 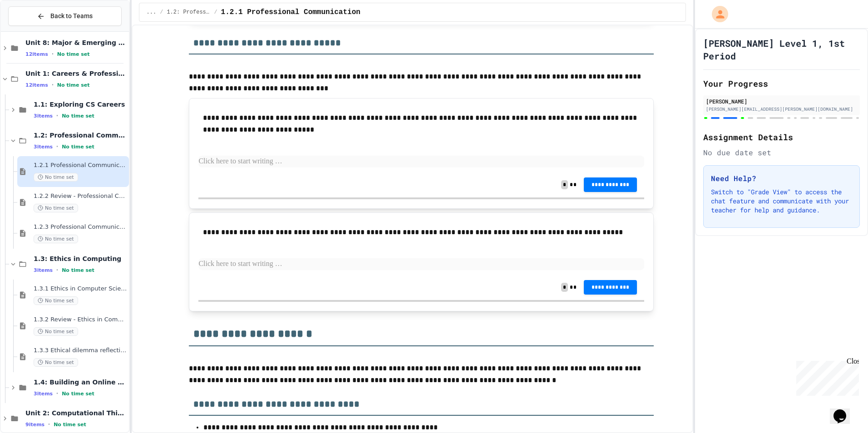 I want to click on span: 1.4: Building an Online Presence, so click(x=80, y=382).